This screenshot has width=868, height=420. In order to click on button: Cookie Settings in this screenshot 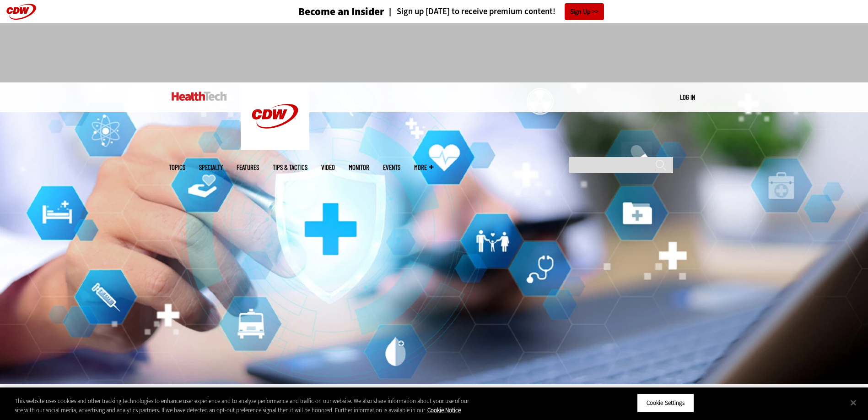, I will do `click(665, 403)`.